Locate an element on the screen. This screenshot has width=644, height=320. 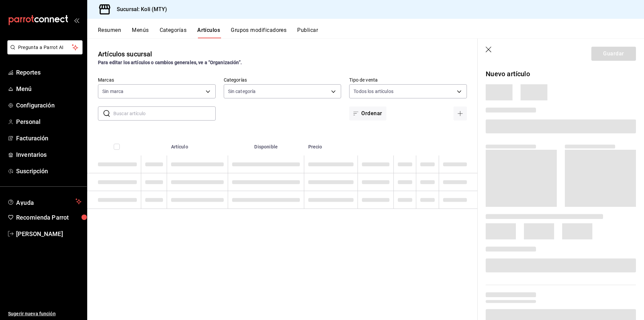
span: Personal is located at coordinates (49, 122).